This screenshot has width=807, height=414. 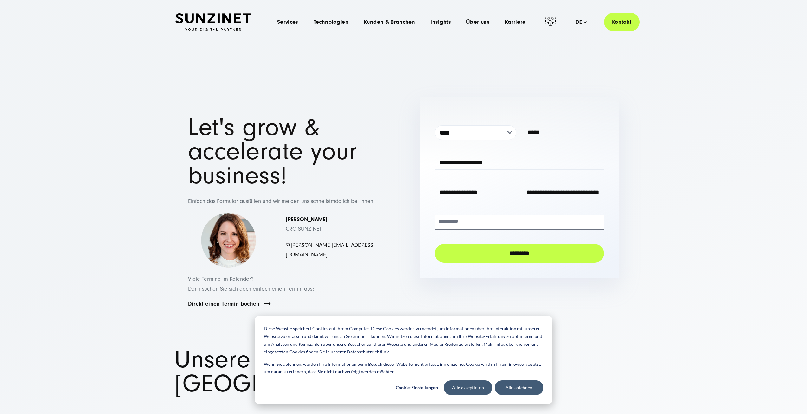 I want to click on a: Kontakt, so click(x=622, y=22).